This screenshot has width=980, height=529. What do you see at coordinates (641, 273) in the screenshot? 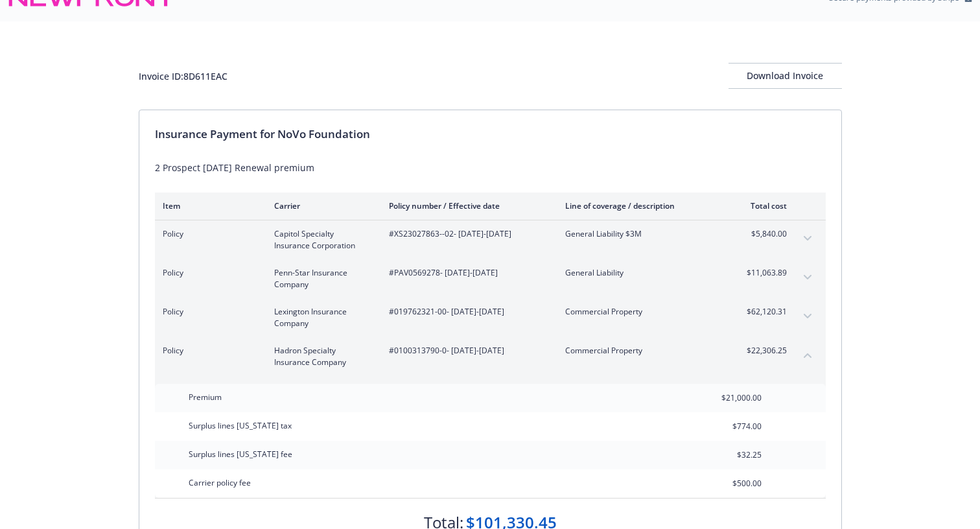
I see `span: General Liability` at bounding box center [641, 273].